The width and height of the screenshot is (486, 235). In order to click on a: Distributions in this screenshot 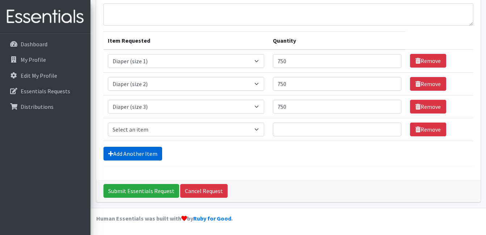, I will do `click(45, 107)`.